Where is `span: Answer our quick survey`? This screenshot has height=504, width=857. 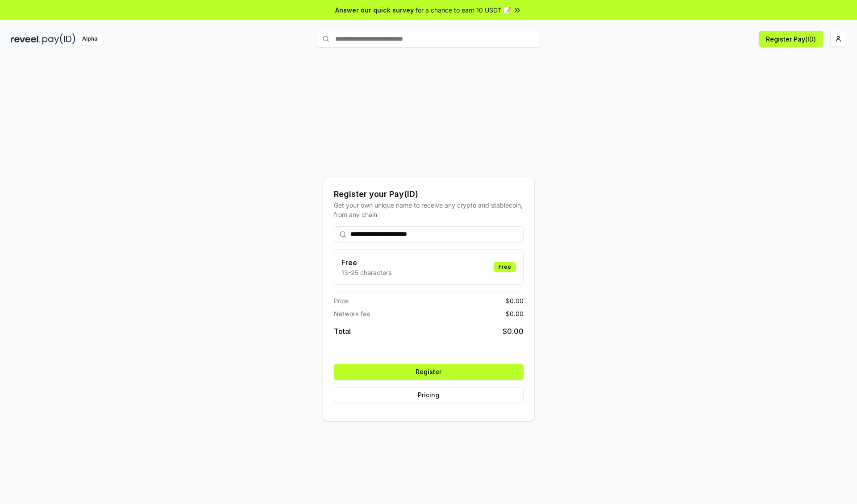 span: Answer our quick survey is located at coordinates (374, 10).